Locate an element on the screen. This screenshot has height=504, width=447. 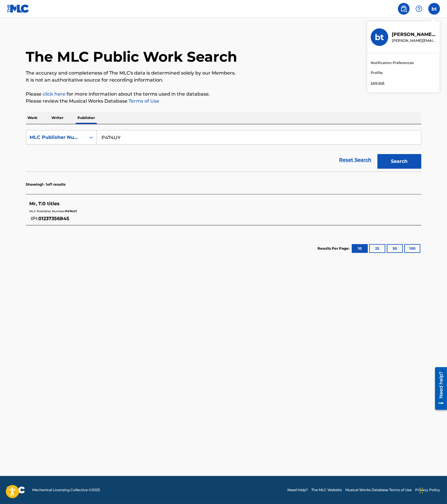
p: Showing 1 - 1 of 1 results is located at coordinates (46, 185).